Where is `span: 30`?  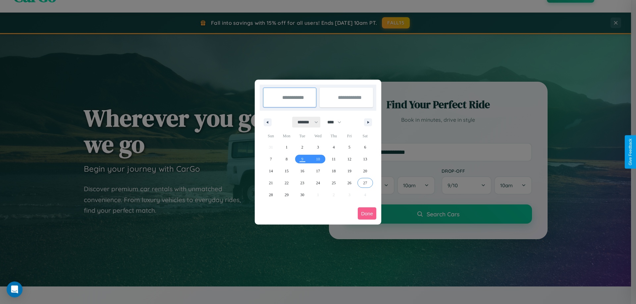
span: 30 is located at coordinates (302, 195).